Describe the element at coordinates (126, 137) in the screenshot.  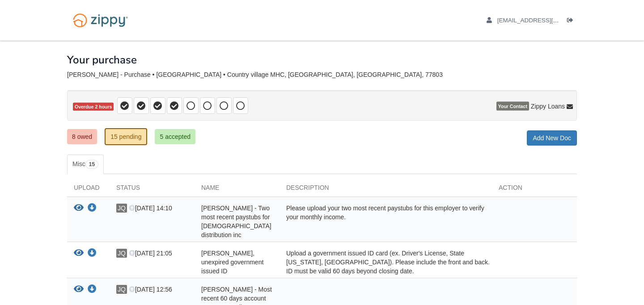
I see `a: 15 pending` at that location.